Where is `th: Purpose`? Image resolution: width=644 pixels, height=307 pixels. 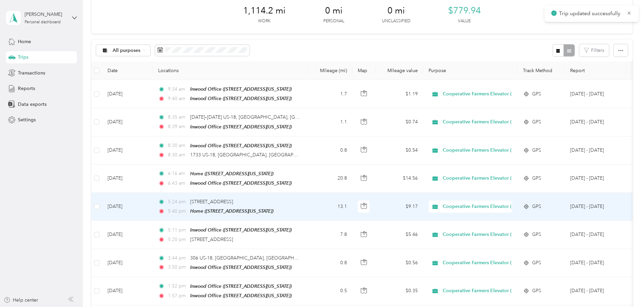
th: Purpose is located at coordinates (471, 70).